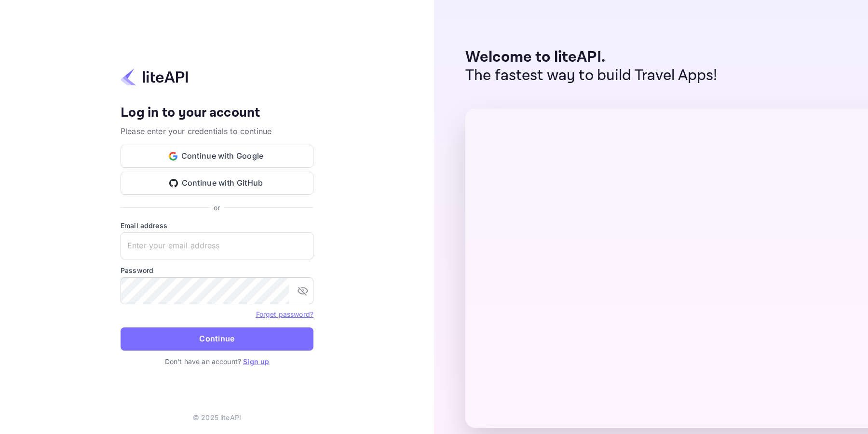  I want to click on img: liteapi, so click(154, 77).